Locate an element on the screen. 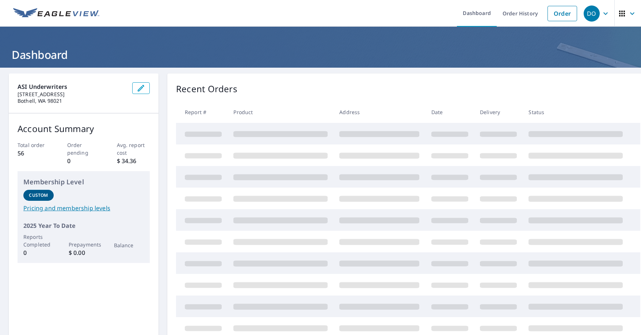  p: Order pending is located at coordinates (84, 149).